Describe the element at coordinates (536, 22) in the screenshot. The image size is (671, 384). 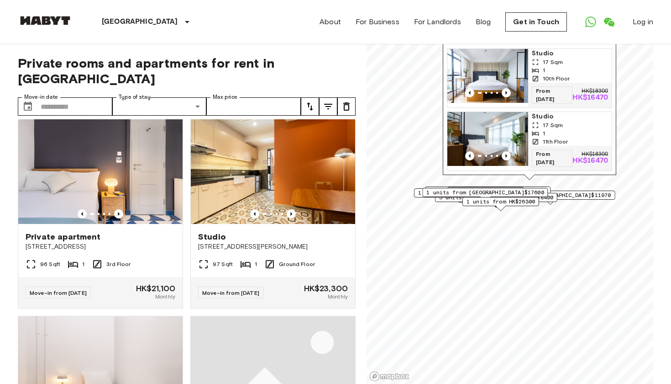
I see `a: Get in Touch` at that location.